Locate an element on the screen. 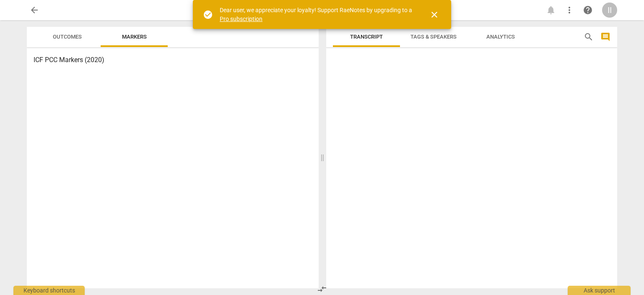 The height and width of the screenshot is (295, 644). span: more_vert is located at coordinates (569, 10).